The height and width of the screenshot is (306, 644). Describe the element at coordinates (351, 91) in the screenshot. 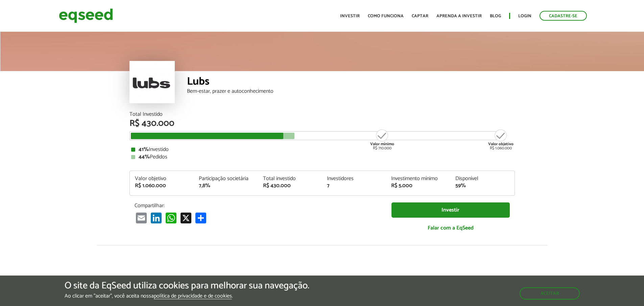

I see `div: Bem-estar, prazer e autoconhecimento` at that location.